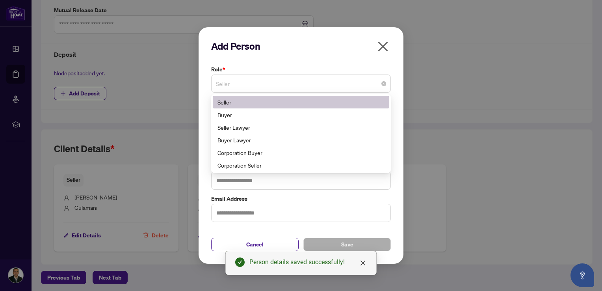 Image resolution: width=602 pixels, height=291 pixels. I want to click on button: Cancel, so click(255, 244).